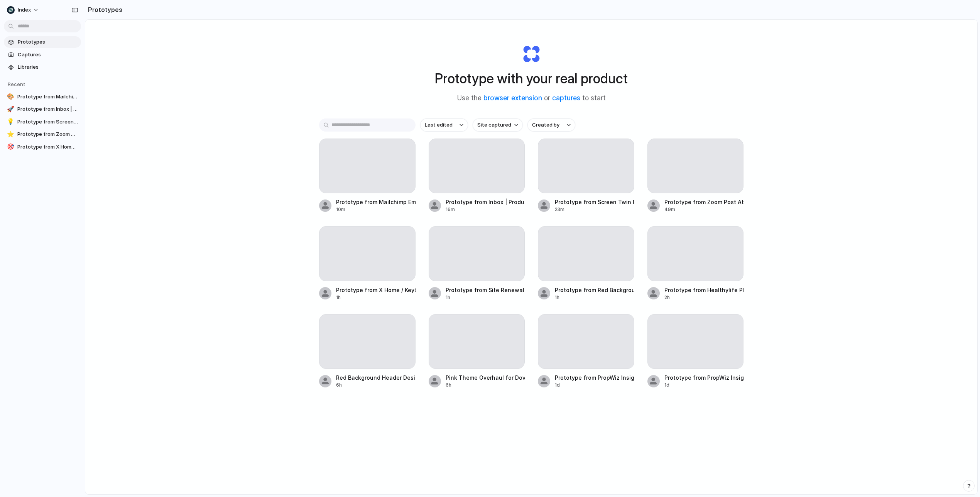 The image size is (980, 497). I want to click on div: Red Background Header Design, so click(376, 378).